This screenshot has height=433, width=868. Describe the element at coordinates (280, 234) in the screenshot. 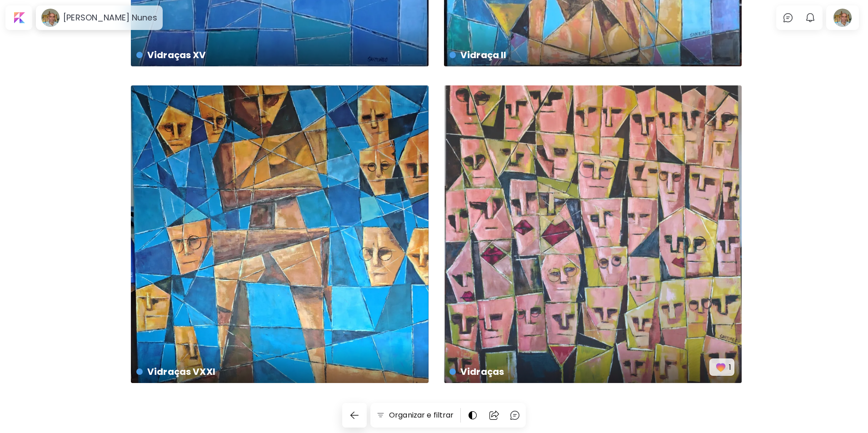

I see `a: Vidraças VXXIhttps://cdn.kaleido.art/CDN/Artwork/175716/Primary/medium.webp?updated=778803` at that location.